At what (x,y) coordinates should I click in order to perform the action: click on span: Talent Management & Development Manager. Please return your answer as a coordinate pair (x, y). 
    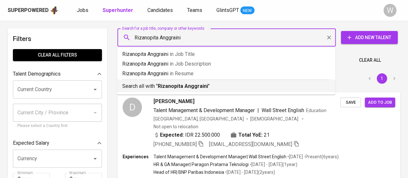
    Looking at the image, I should click on (204, 110).